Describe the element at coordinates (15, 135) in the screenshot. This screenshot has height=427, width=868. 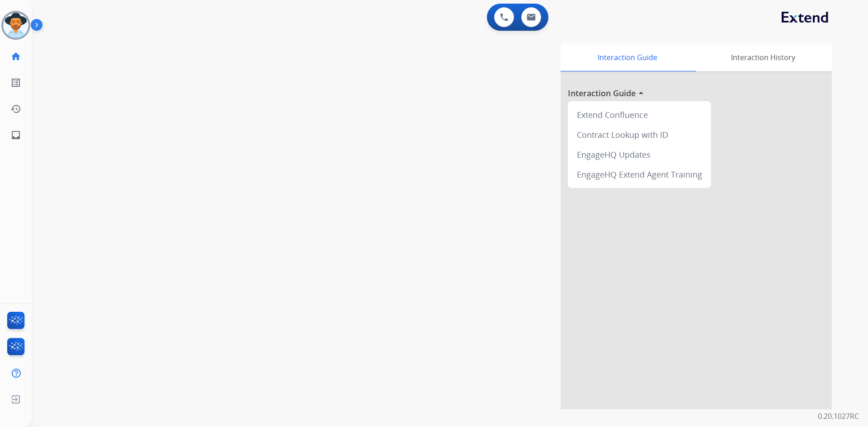
I see `mat-icon: inbox` at that location.